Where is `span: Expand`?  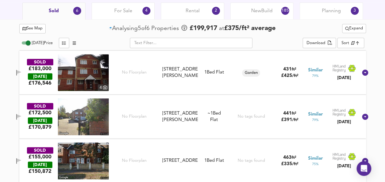
span: Expand is located at coordinates (354, 28).